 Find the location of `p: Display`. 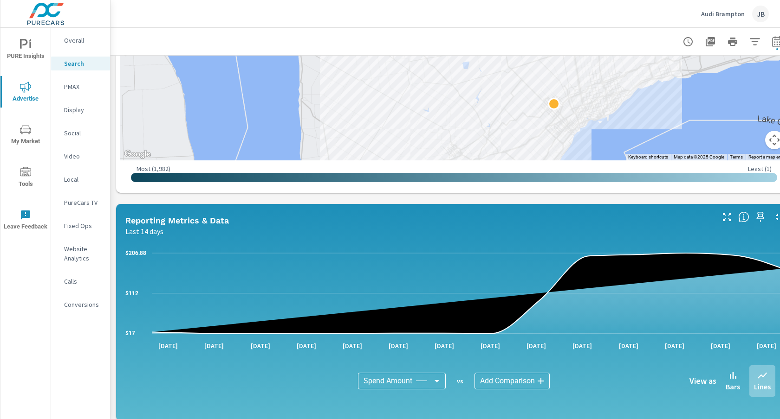

p: Display is located at coordinates (83, 110).